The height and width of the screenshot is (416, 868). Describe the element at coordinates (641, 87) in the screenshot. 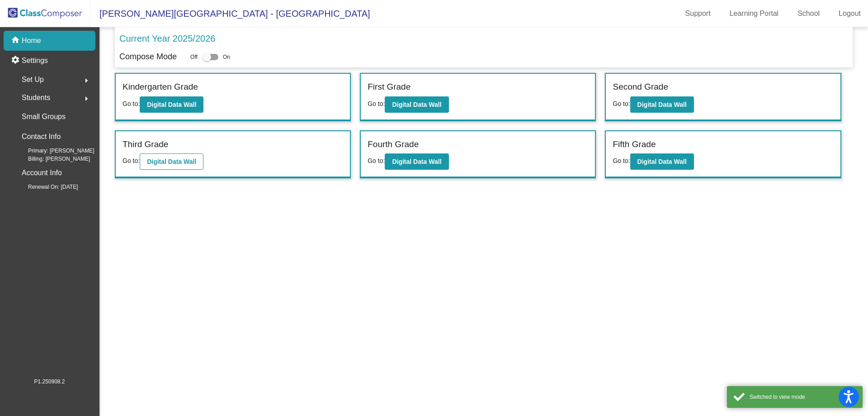

I see `label: Second Grade` at that location.